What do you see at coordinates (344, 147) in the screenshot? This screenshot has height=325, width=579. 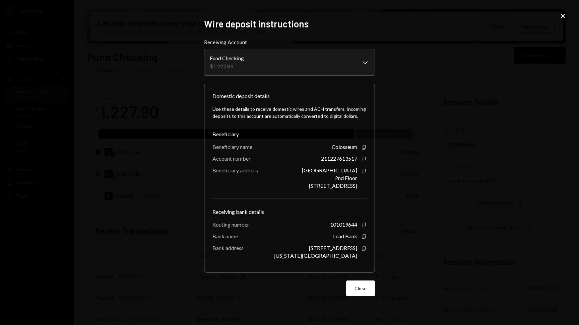 I see `div: Colosseum` at bounding box center [344, 147].